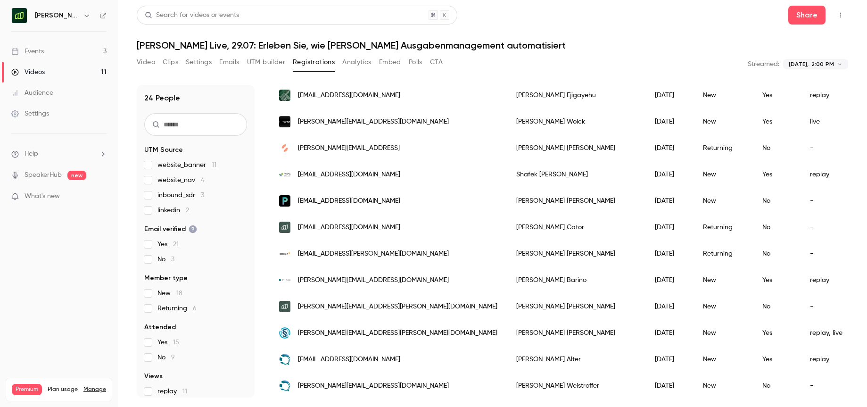 The image size is (867, 407). Describe the element at coordinates (42, 196) in the screenshot. I see `span: What's new` at that location.